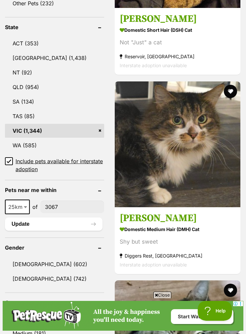 This screenshot has width=246, height=334. I want to click on a: SA (134), so click(55, 102).